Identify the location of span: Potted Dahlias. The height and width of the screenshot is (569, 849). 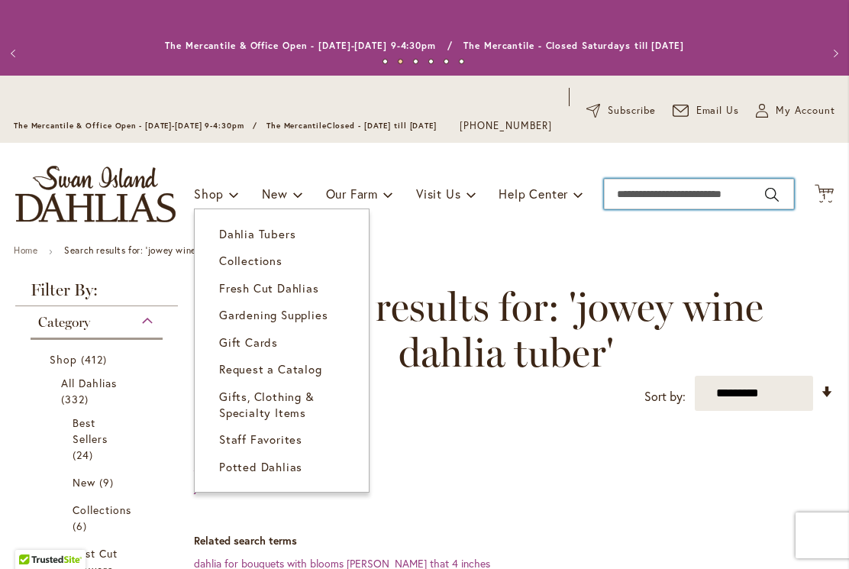
(260, 467).